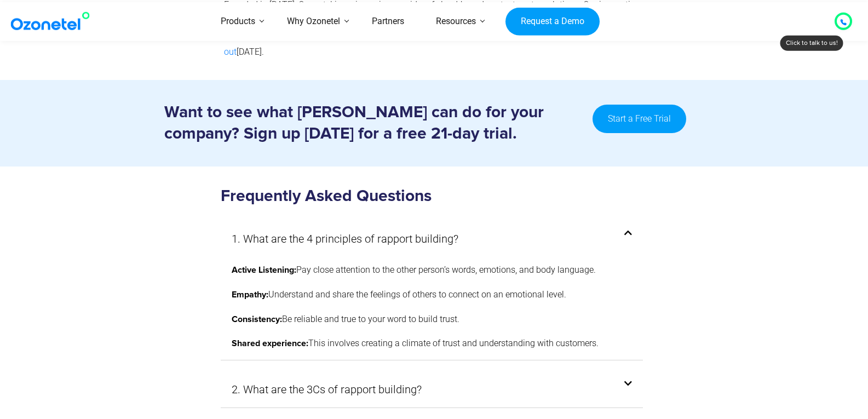  I want to click on a: 1. What are the 4 principles of rapport building?, so click(345, 239).